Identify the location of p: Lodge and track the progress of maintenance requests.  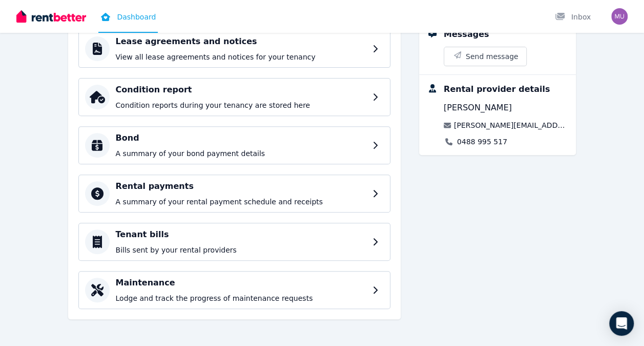
(241, 298).